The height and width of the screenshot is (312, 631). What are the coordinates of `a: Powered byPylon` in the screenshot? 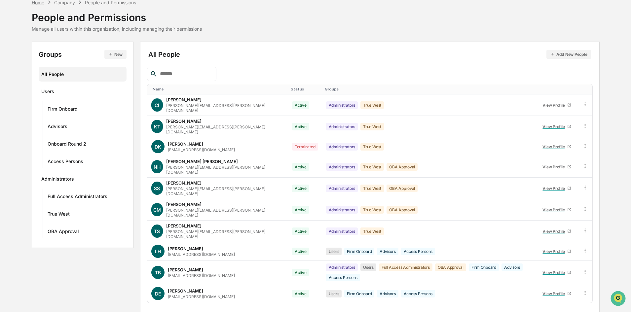 It's located at (63, 114).